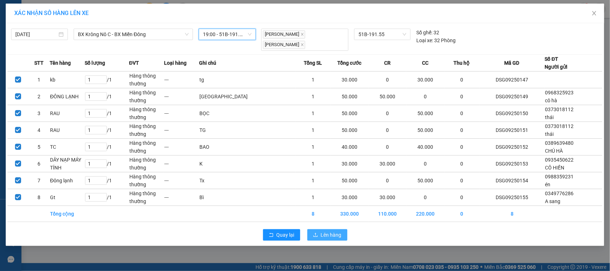 This screenshot has height=271, width=610. I want to click on td: 6, so click(39, 163).